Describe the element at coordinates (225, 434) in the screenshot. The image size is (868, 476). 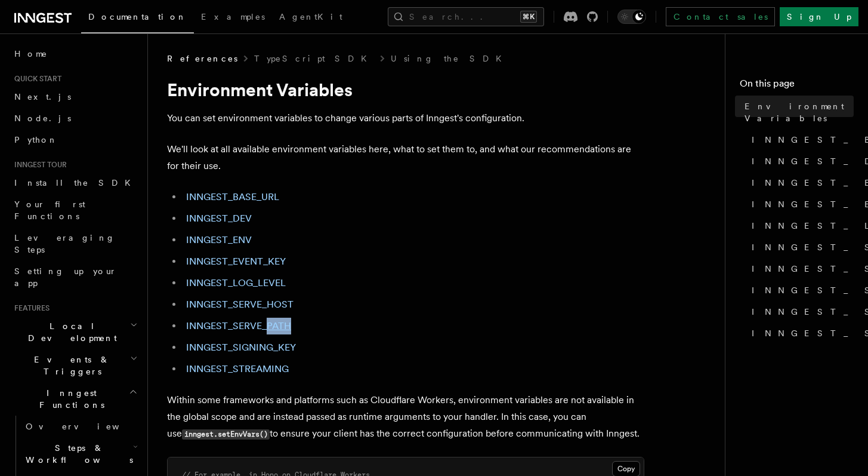
I see `code: inngest.setEnvVars()` at that location.